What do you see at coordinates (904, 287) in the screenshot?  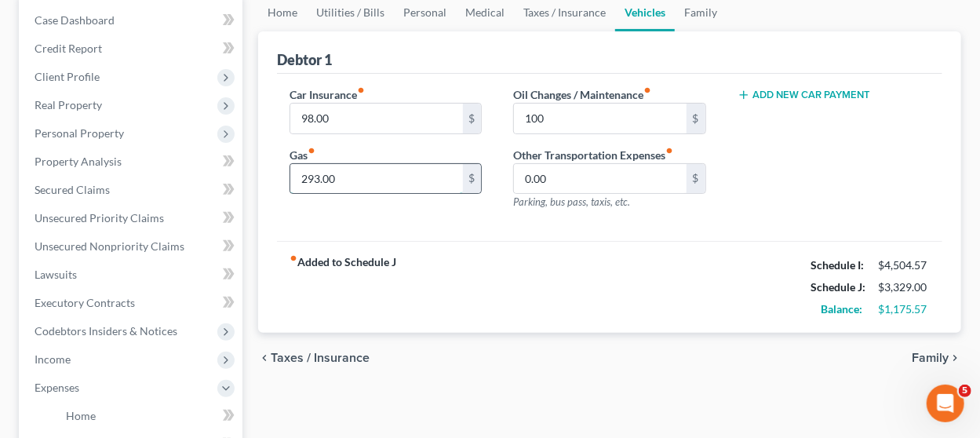 I see `div: $3,329.00` at bounding box center [904, 287].